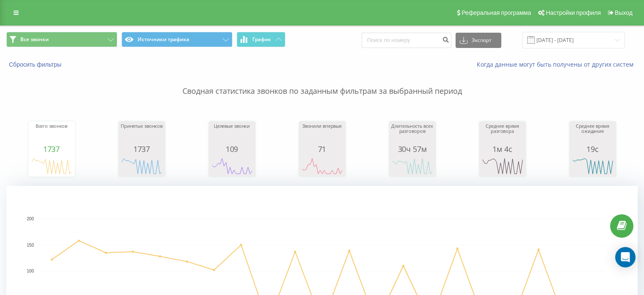  Describe the element at coordinates (36, 64) in the screenshot. I see `button: Сбросить фильтры` at that location.